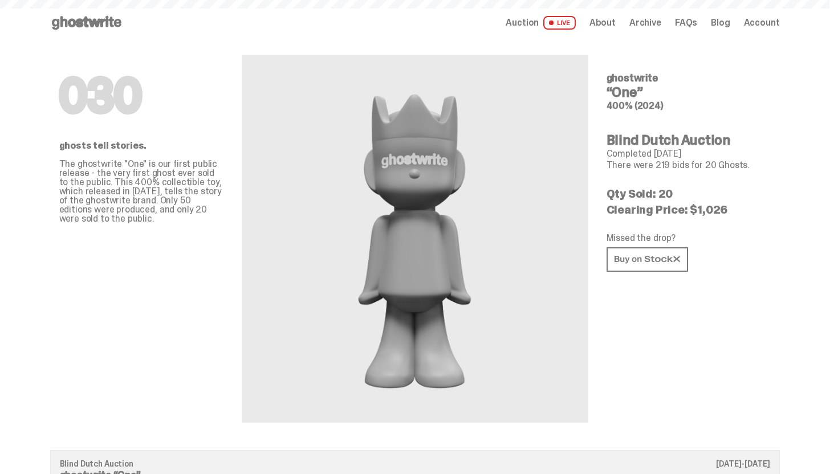 This screenshot has width=838, height=474. I want to click on a: About, so click(602, 23).